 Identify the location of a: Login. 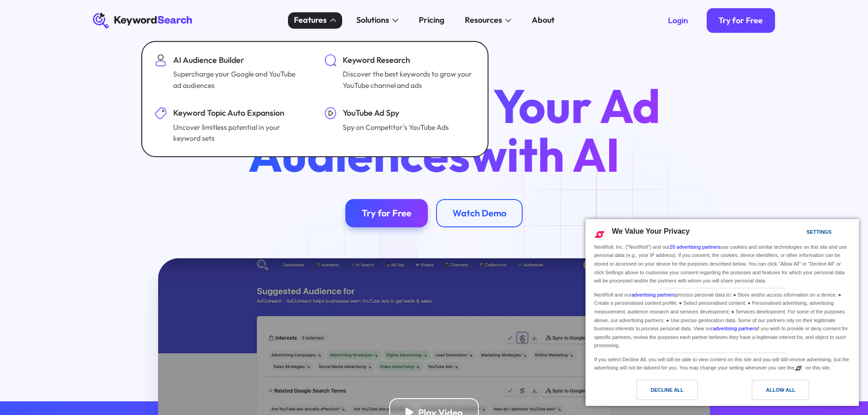
(678, 20).